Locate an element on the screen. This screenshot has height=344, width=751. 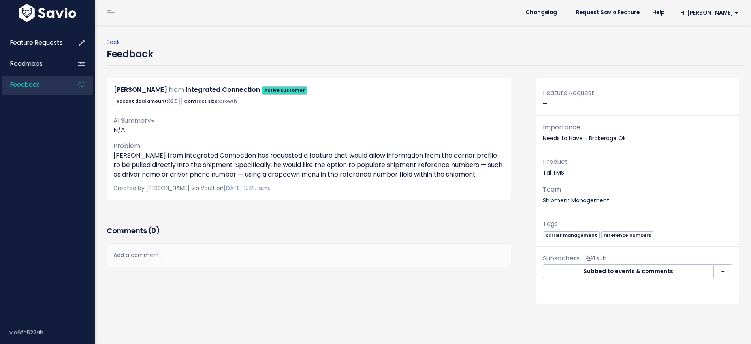
span: Changelog is located at coordinates (542, 13).